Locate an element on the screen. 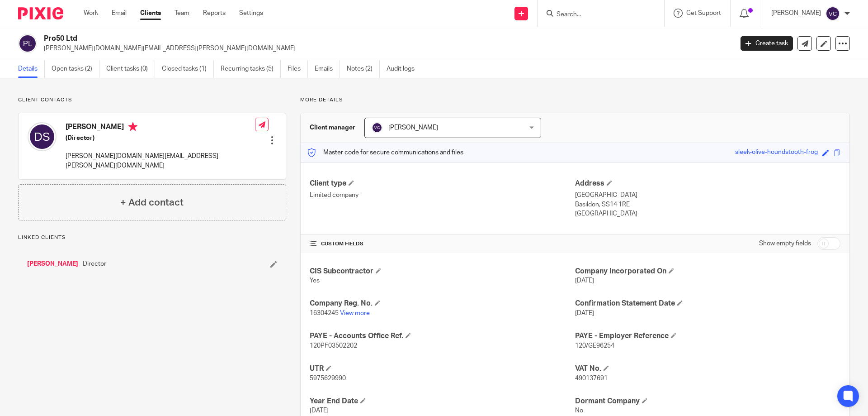  p: Master code for secure communications and files is located at coordinates (385, 153).